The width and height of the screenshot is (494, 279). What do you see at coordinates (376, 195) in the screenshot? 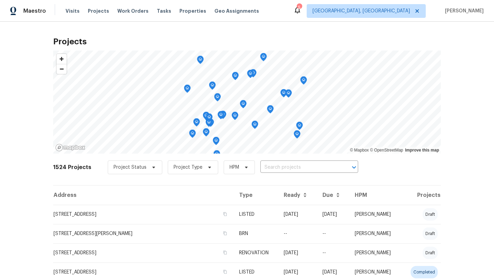
I see `th: HPM` at bounding box center [376, 195].